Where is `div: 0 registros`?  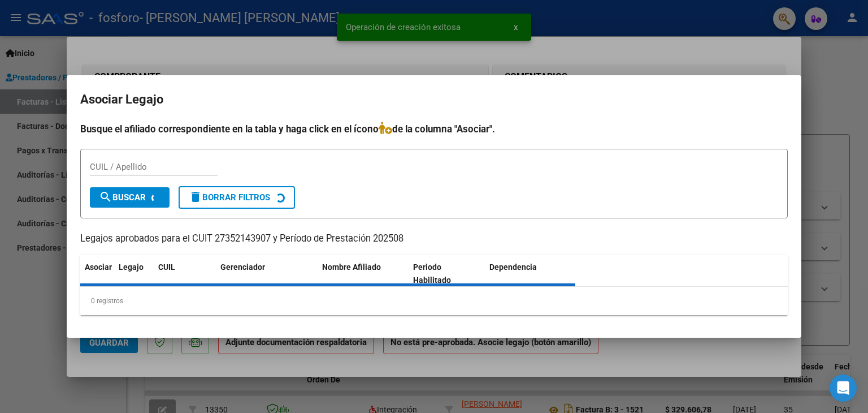 div: 0 registros is located at coordinates (434, 301).